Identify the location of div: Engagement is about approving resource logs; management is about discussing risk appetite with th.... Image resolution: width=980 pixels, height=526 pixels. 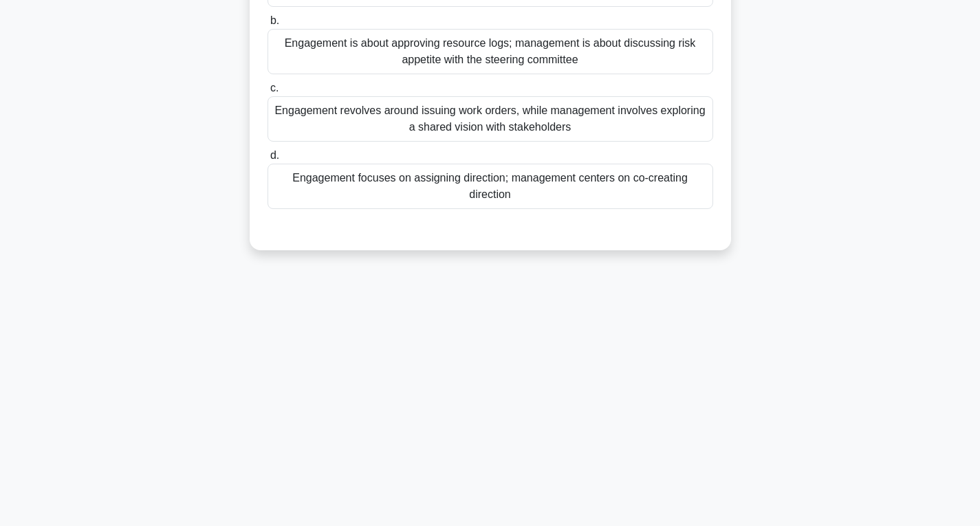
(490, 51).